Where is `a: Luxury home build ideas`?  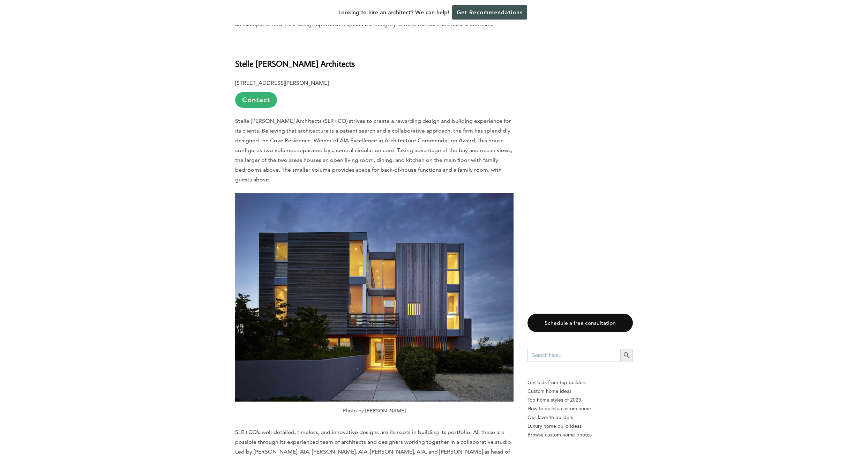 a: Luxury home build ideas is located at coordinates (580, 426).